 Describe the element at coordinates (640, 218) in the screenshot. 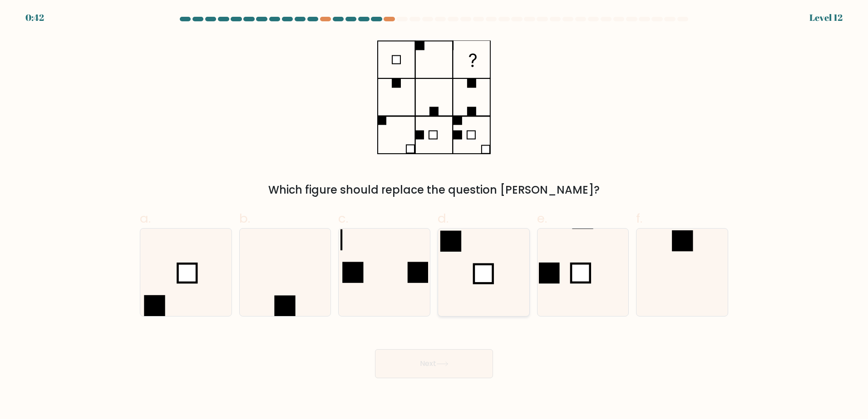

I see `span: f.` at that location.